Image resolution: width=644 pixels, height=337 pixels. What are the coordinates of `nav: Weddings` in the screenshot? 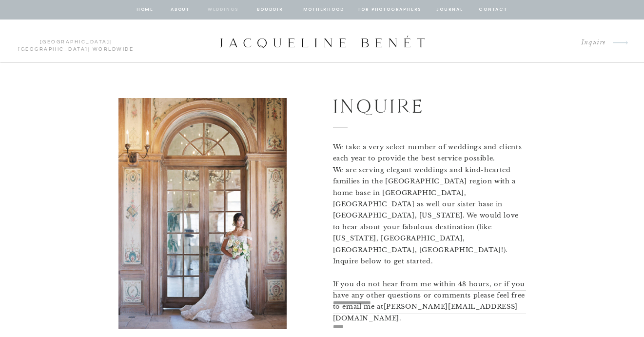 It's located at (223, 10).